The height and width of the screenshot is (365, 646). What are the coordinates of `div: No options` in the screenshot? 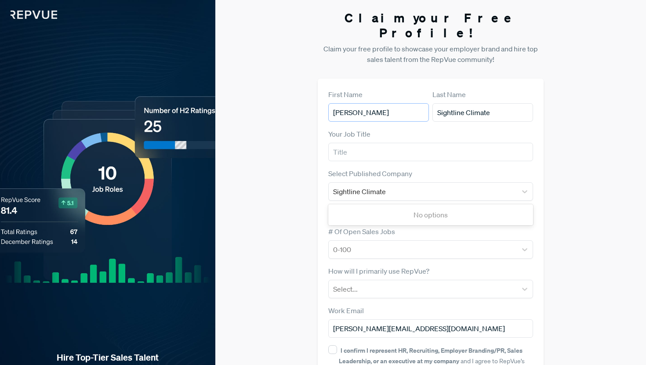 It's located at (430, 215).